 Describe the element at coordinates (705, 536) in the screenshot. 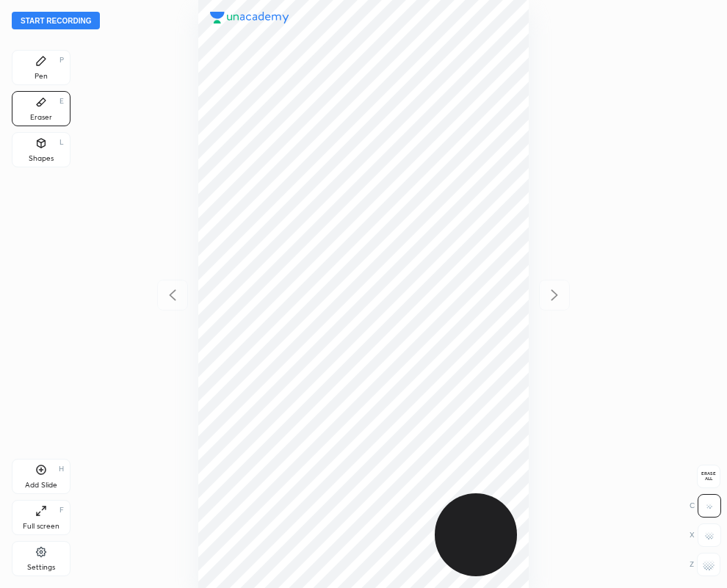

I see `div: X` at that location.